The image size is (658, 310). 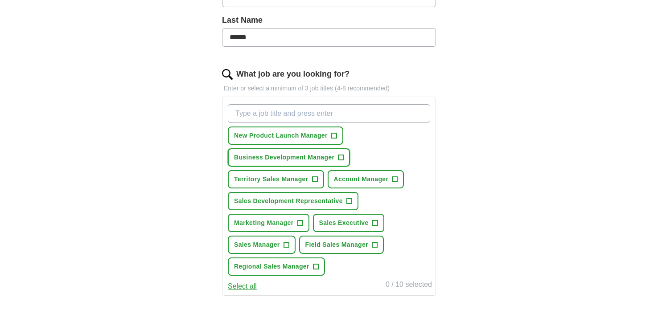 What do you see at coordinates (271, 179) in the screenshot?
I see `span: Territory Sales Manager` at bounding box center [271, 179].